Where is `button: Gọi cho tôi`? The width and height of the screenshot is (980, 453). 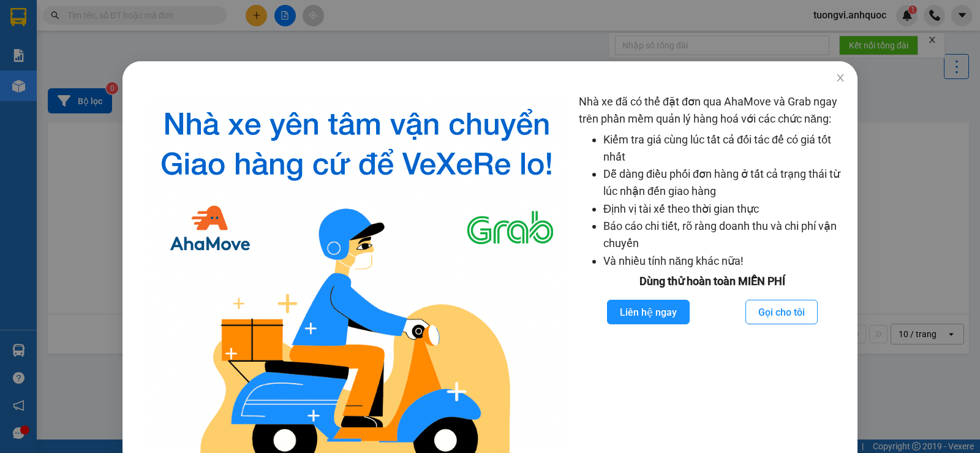
button: Gọi cho tôi is located at coordinates (782, 312).